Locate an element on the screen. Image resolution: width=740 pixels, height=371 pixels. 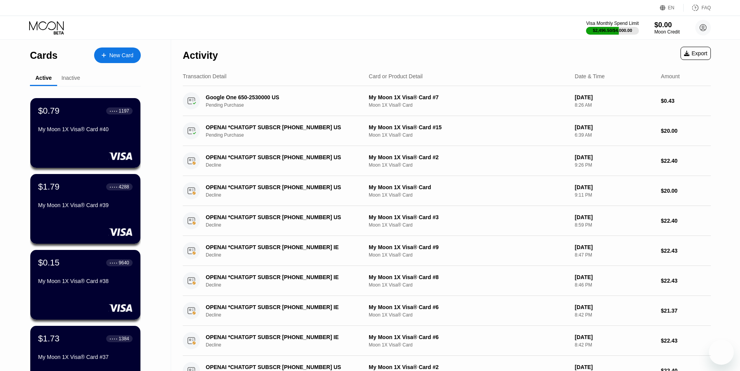
div: Export is located at coordinates (696, 53).